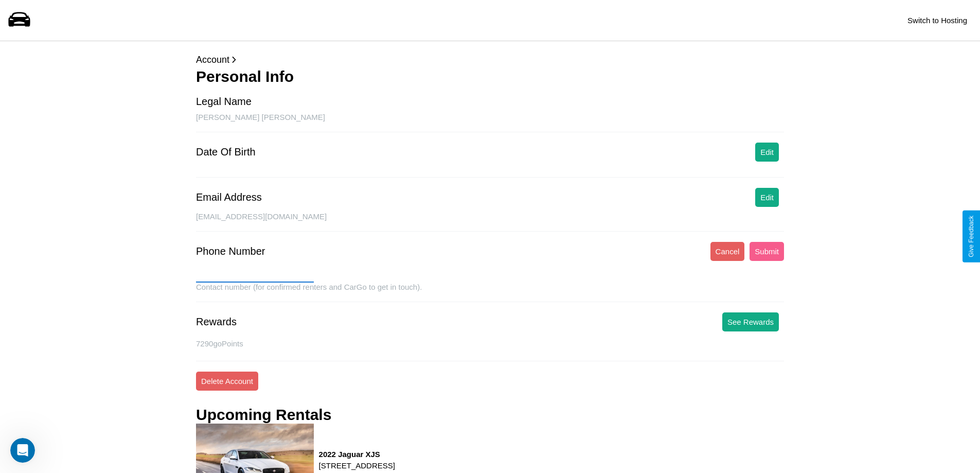 Image resolution: width=980 pixels, height=473 pixels. Describe the element at coordinates (229, 197) in the screenshot. I see `div: Email Address` at that location.